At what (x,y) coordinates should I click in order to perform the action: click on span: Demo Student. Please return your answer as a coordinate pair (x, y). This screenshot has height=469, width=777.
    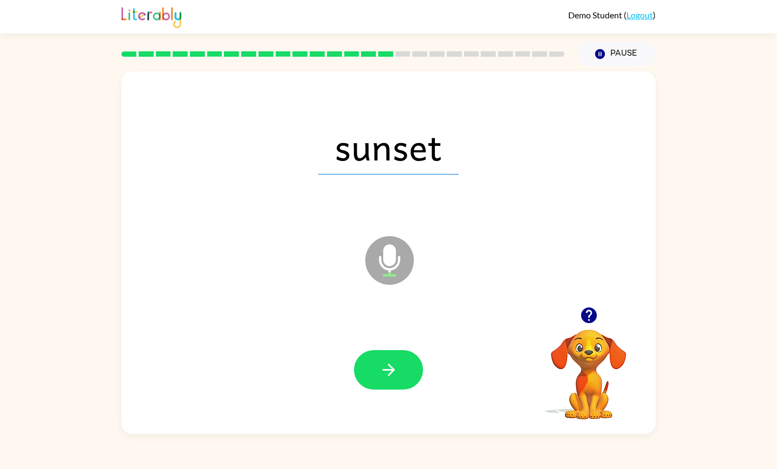
    Looking at the image, I should click on (596, 15).